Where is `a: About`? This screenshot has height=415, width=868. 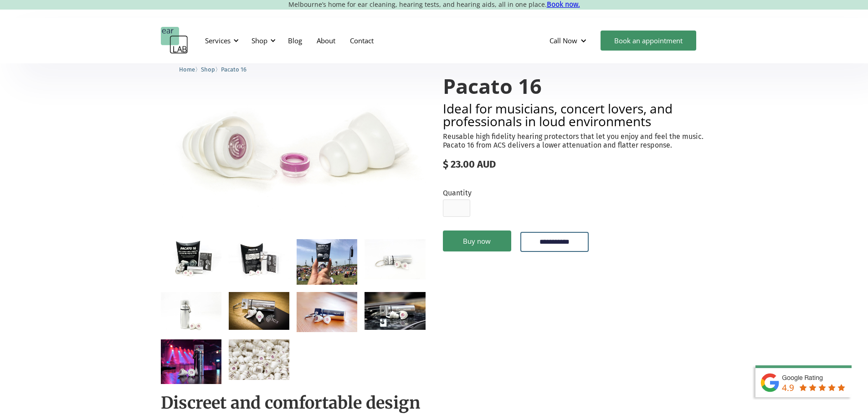 a: About is located at coordinates (326, 40).